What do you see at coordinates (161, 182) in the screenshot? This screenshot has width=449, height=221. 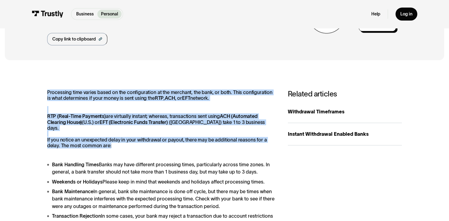 I see `li: Please keep in mind that weekends and holidays affect processing times.` at bounding box center [161, 182].